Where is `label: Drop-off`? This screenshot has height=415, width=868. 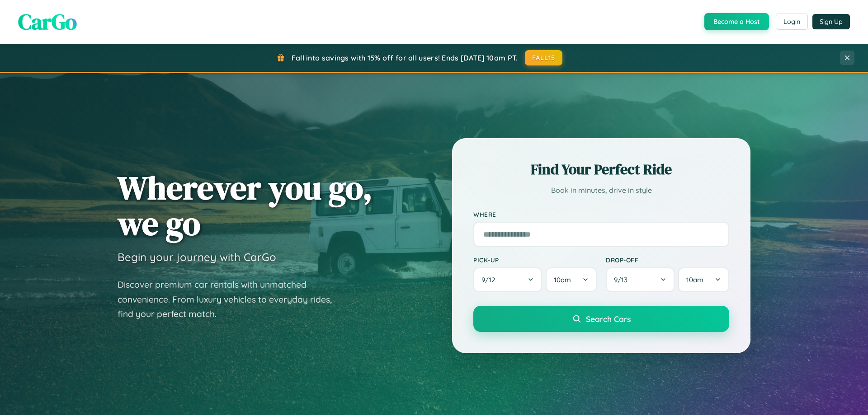
label: Drop-off is located at coordinates (667, 260).